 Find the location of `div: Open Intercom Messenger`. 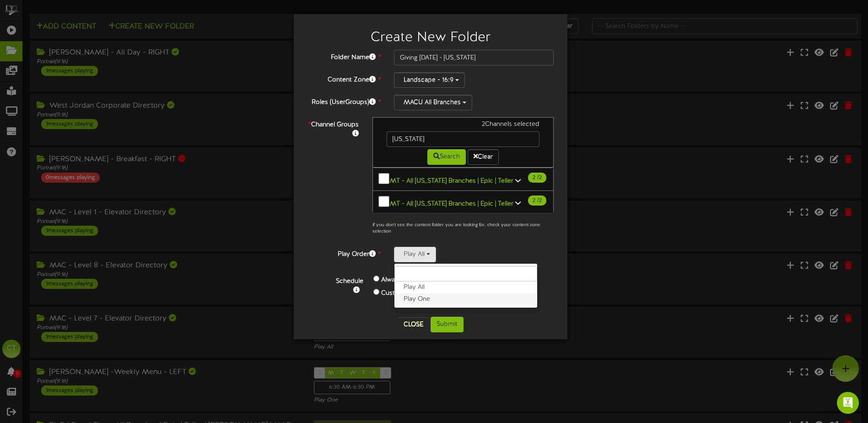

div: Open Intercom Messenger is located at coordinates (848, 403).